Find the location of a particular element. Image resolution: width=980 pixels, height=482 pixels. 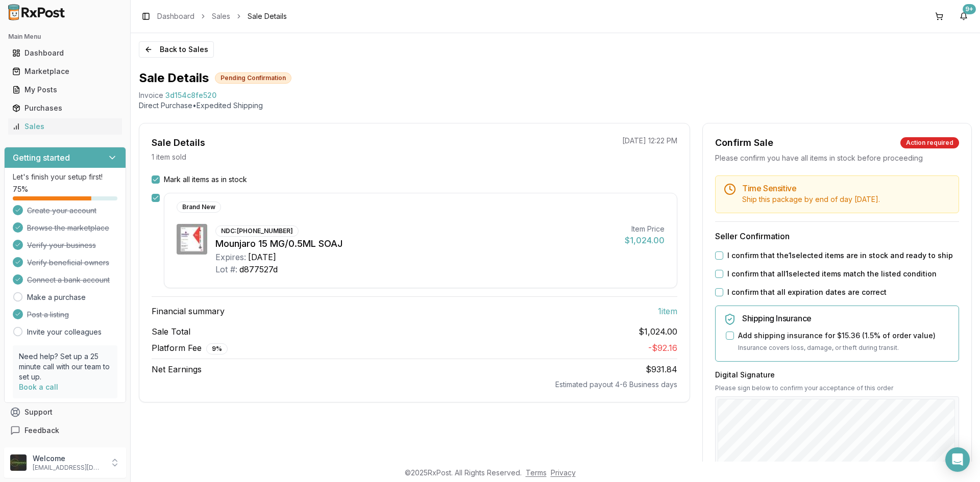

h1: Sale Details is located at coordinates (174, 78).